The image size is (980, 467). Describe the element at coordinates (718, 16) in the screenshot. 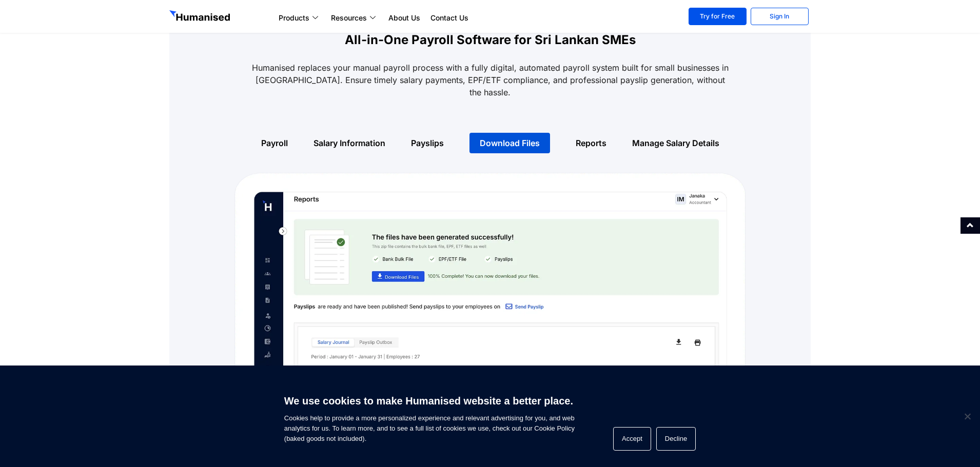

I see `a: Try for Free` at that location.